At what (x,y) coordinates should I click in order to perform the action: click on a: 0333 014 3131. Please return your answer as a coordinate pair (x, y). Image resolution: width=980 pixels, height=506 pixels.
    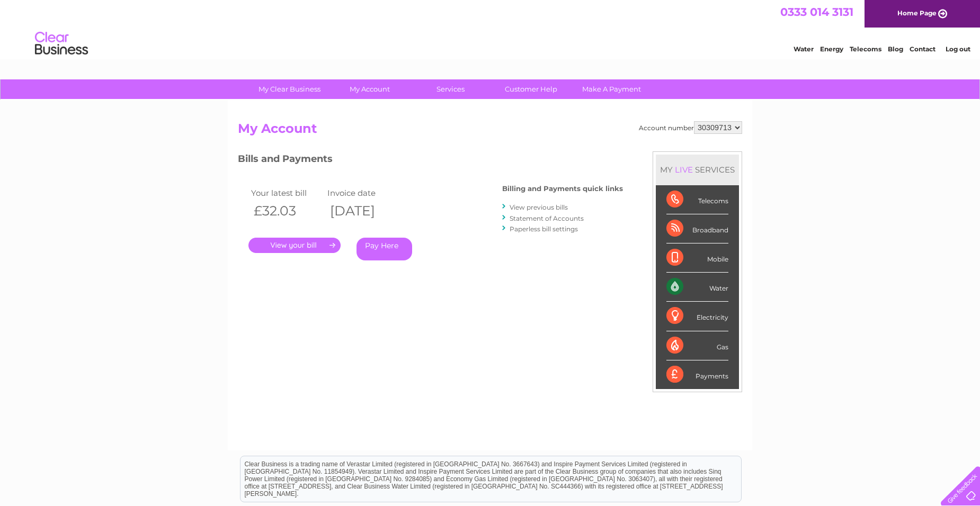
    Looking at the image, I should click on (817, 12).